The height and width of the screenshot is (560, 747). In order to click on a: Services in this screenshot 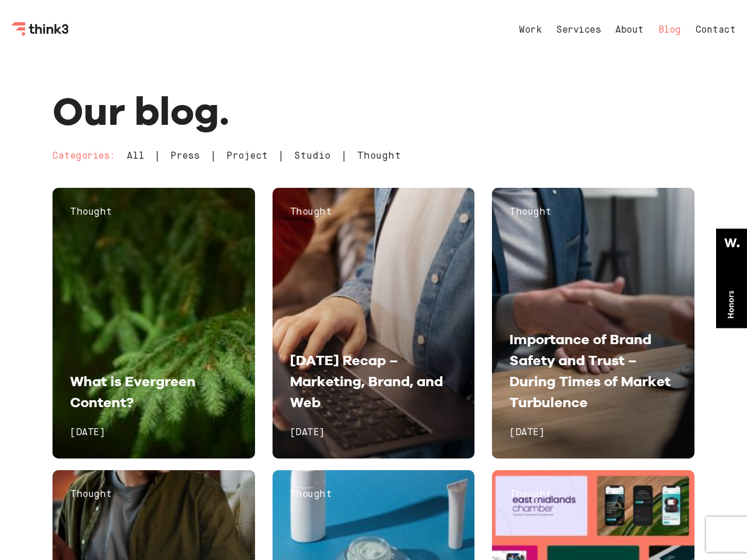, I will do `click(578, 30)`.